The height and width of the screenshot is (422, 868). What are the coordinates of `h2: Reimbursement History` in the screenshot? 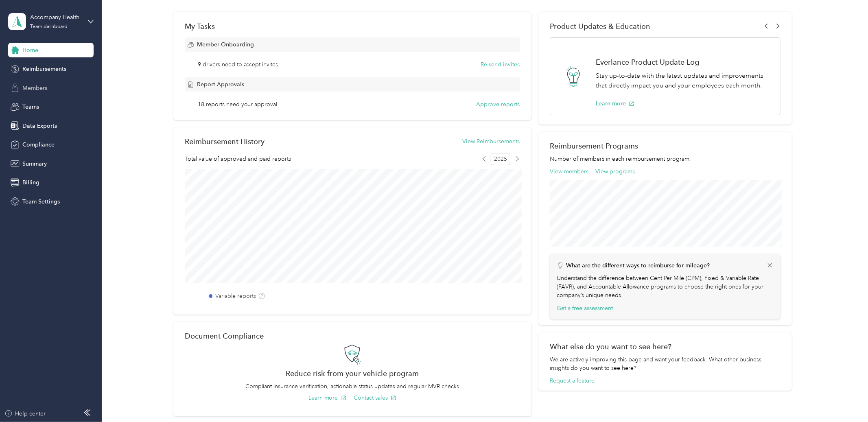 It's located at (224, 141).